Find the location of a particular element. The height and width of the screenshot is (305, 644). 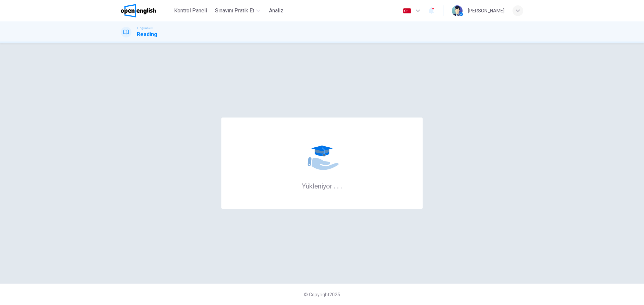

a: OpenEnglish logo is located at coordinates (146, 11).